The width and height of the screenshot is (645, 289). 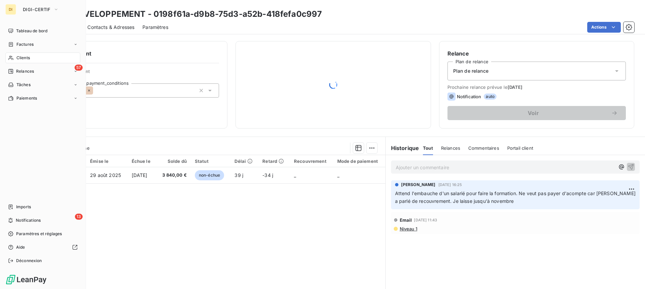 What do you see at coordinates (211, 161) in the screenshot?
I see `div: Statut` at bounding box center [211, 161].